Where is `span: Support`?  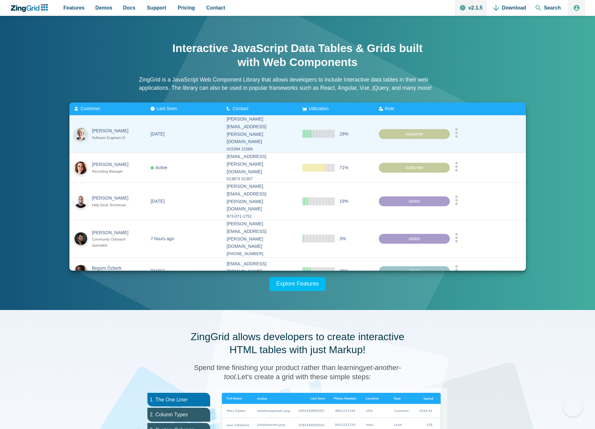 span: Support is located at coordinates (156, 8).